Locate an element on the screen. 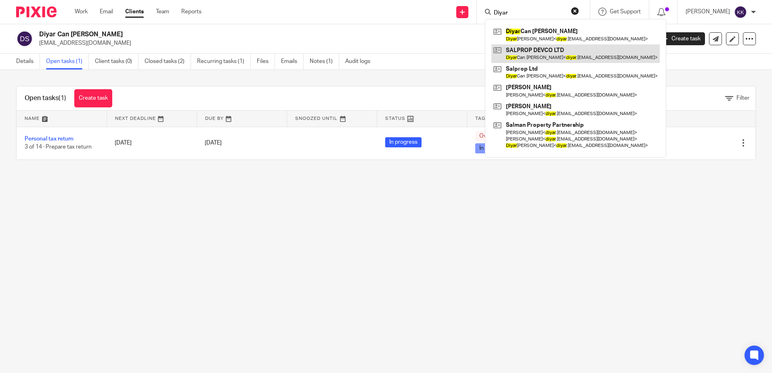  a: Client tasks (0) is located at coordinates (117, 61).